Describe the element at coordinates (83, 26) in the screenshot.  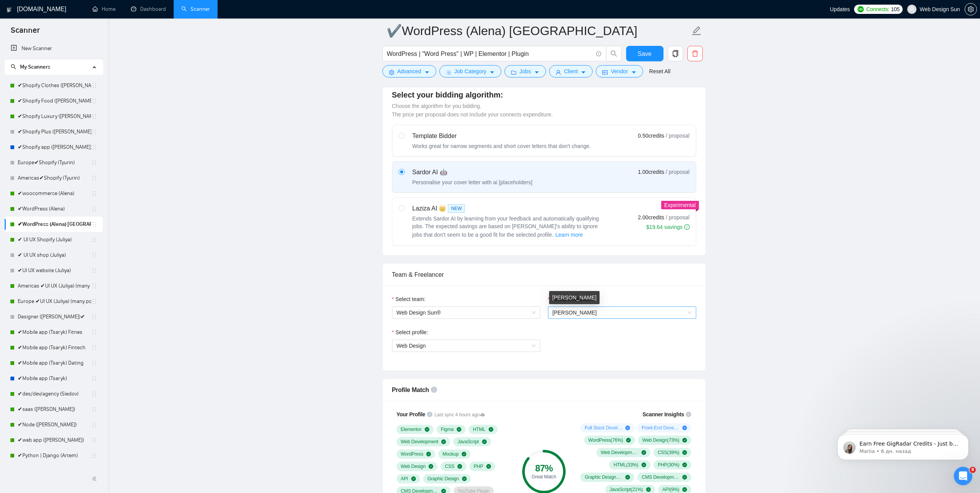
I see `p: Earn Free GigRadar Credits - Just by Sharing Your Story! 💬 Want more credits for sending proposal...` at that location.